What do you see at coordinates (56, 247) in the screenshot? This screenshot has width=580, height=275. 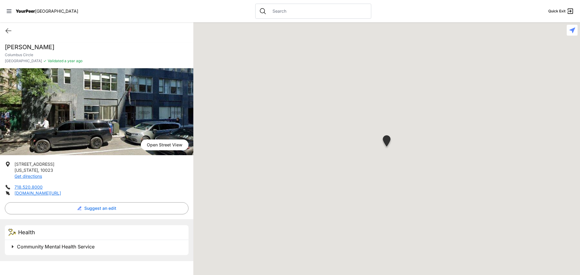 I see `span: Community Mental Health Service` at bounding box center [56, 247].